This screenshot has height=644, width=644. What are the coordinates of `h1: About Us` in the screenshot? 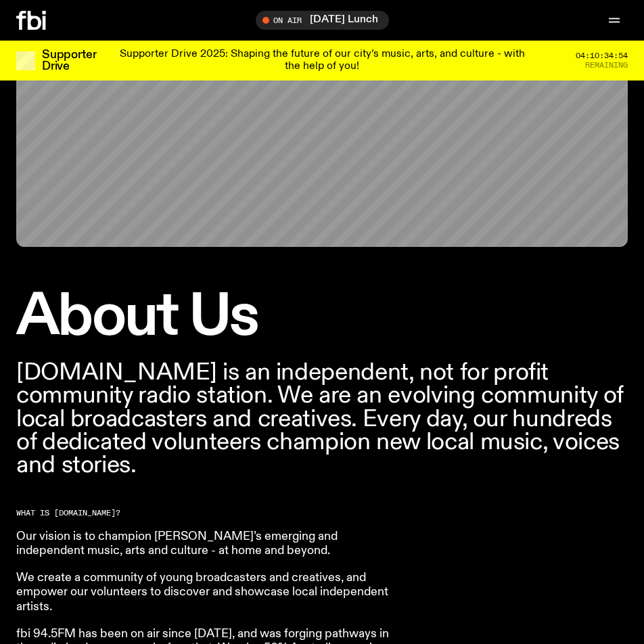 It's located at (322, 317).